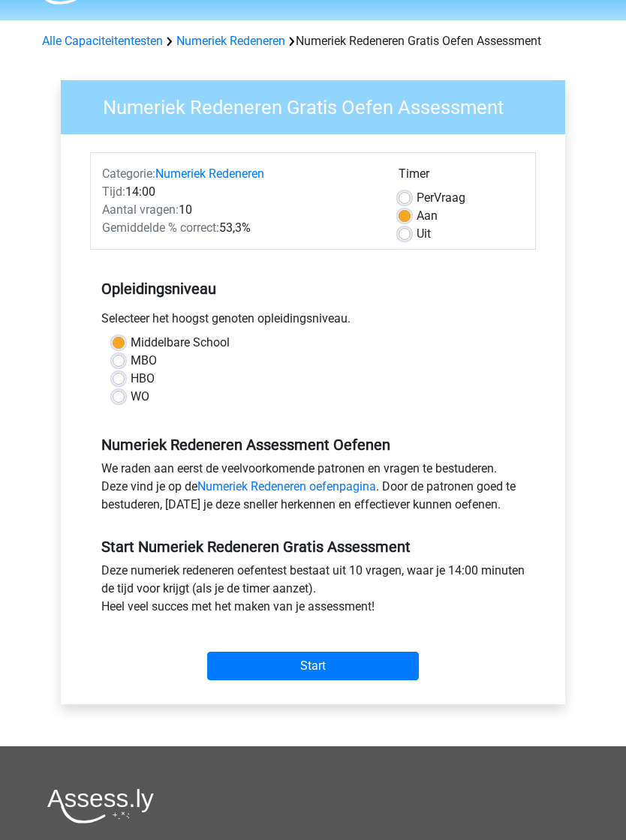  I want to click on span: Categorie:, so click(129, 173).